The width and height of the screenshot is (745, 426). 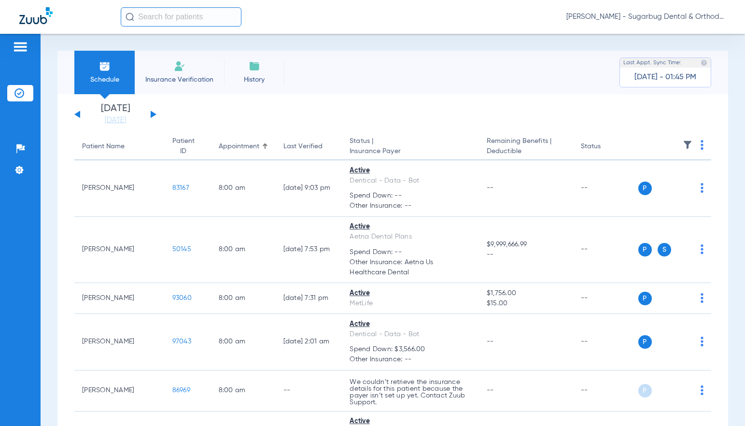 What do you see at coordinates (704, 63) in the screenshot?
I see `img: last sync help info` at bounding box center [704, 63].